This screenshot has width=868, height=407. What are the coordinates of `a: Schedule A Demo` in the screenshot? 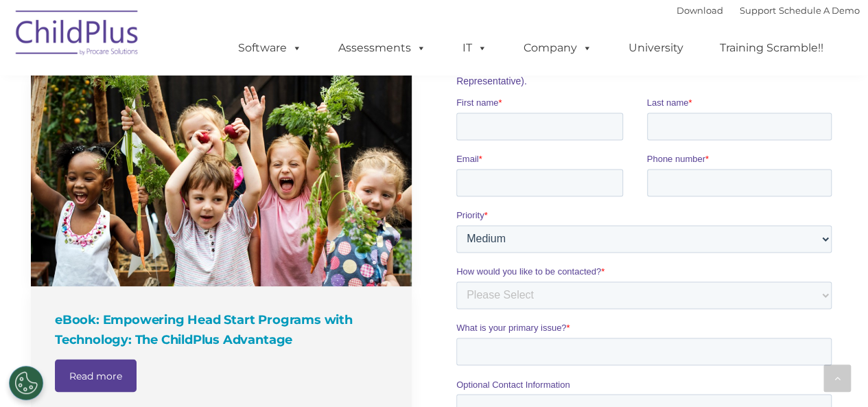 It's located at (819, 10).